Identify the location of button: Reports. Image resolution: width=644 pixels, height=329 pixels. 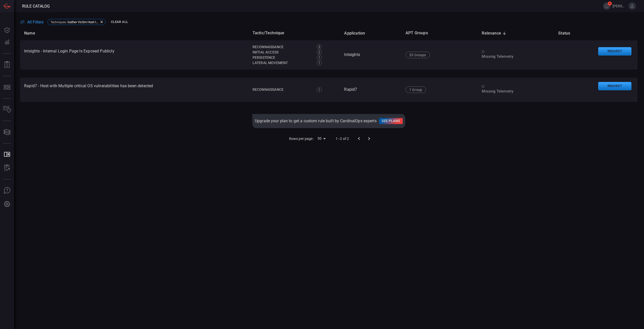
(7, 65).